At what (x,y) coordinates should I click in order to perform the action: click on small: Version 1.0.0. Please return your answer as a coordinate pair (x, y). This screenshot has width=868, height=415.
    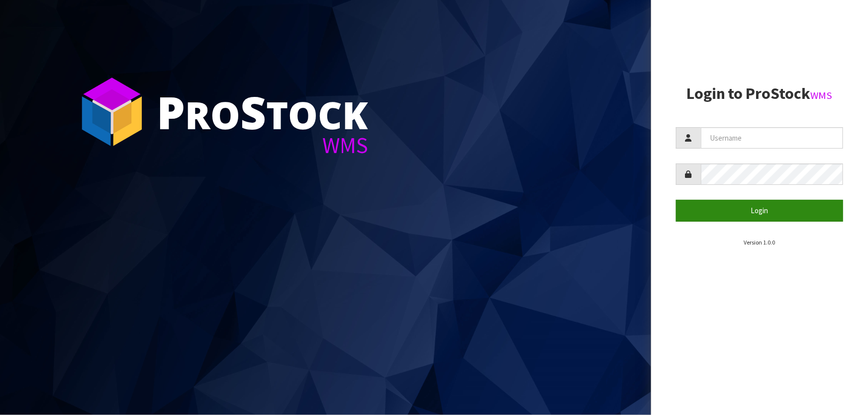
    Looking at the image, I should click on (759, 242).